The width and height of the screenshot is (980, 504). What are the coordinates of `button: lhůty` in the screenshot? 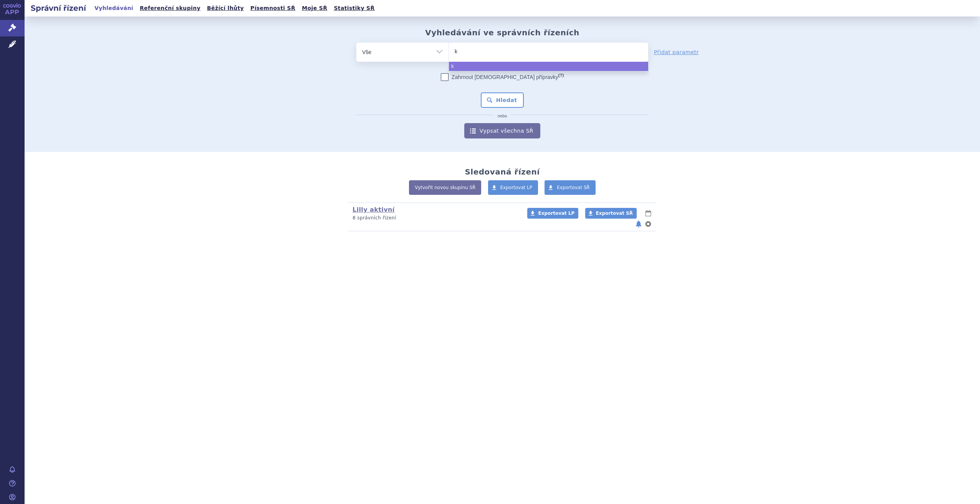 It's located at (648, 213).